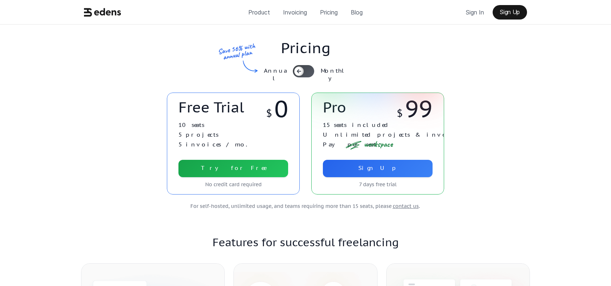 The height and width of the screenshot is (286, 611). What do you see at coordinates (329, 12) in the screenshot?
I see `a: Pricing` at bounding box center [329, 12].